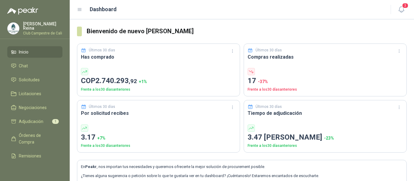  What do you see at coordinates (35, 66) in the screenshot?
I see `a: Chat` at bounding box center [35, 66].